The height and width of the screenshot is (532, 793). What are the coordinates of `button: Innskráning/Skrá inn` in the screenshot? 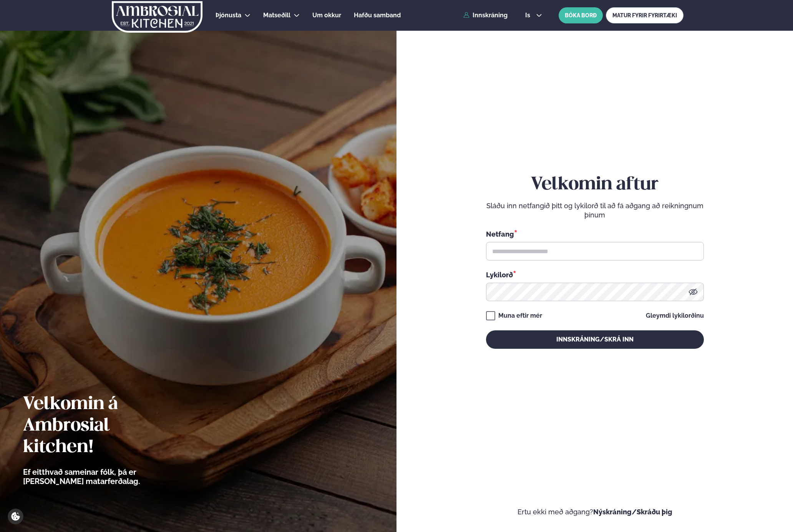 It's located at (595, 340).